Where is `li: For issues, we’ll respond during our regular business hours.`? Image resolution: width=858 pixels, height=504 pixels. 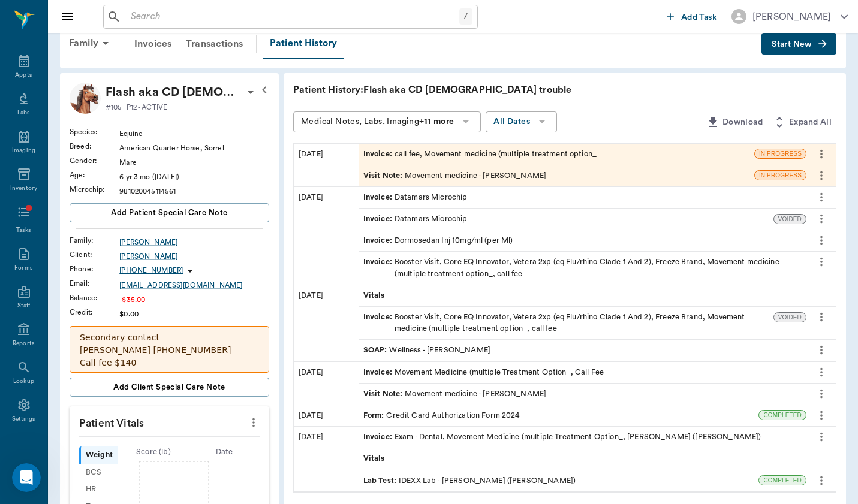
li: For issues, we’ll respond during our regular business hours. is located at coordinates (107, 317).